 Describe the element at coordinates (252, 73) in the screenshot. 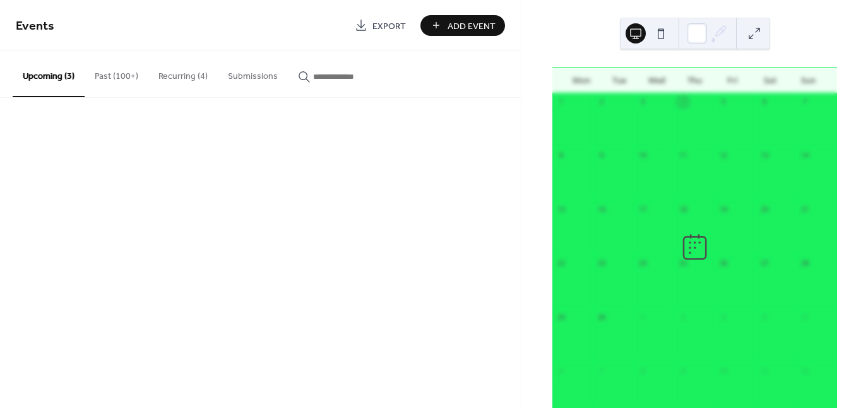

I see `button: Submissions` at that location.